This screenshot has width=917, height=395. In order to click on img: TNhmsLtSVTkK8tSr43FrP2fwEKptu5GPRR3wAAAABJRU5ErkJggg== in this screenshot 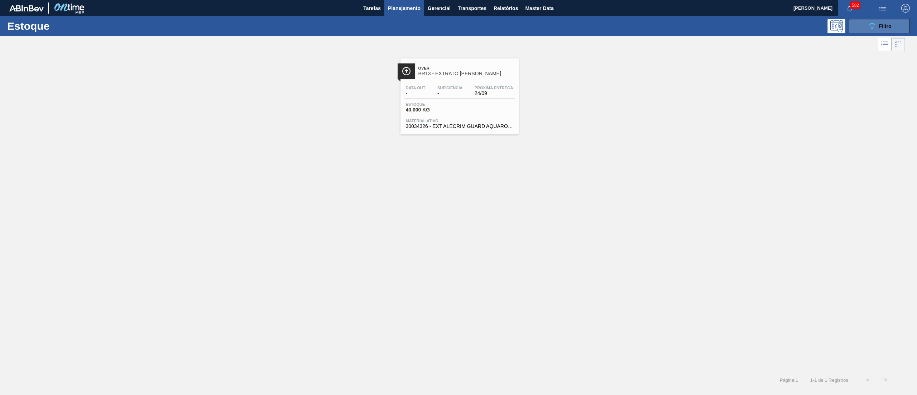, I will do `click(27, 8)`.